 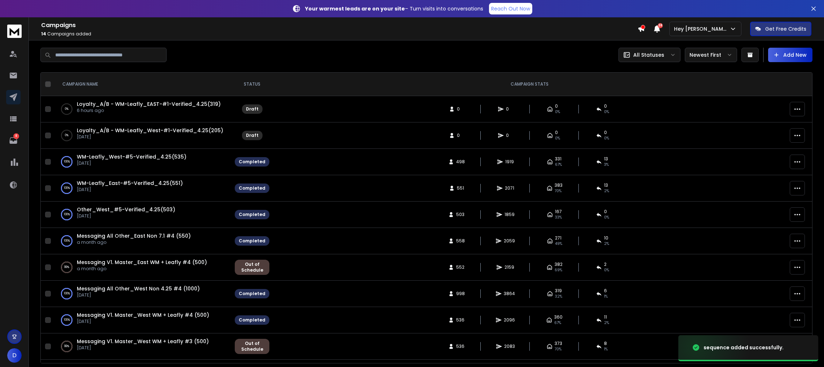 I want to click on span: 373, so click(x=559, y=343).